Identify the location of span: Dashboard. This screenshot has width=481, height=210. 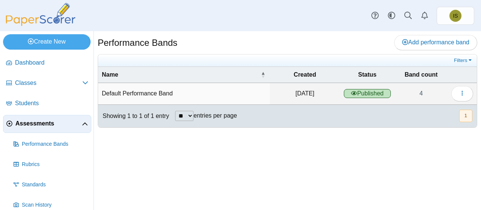
(51, 63).